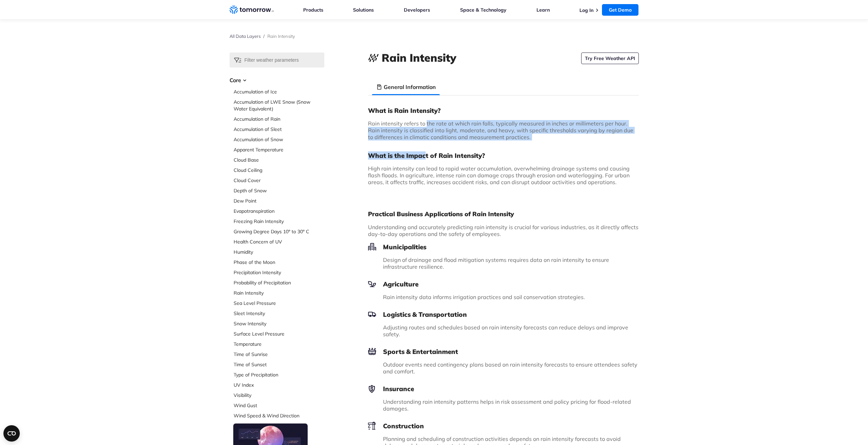 This screenshot has height=445, width=868. What do you see at coordinates (279, 344) in the screenshot?
I see `a: Temperature` at bounding box center [279, 344].